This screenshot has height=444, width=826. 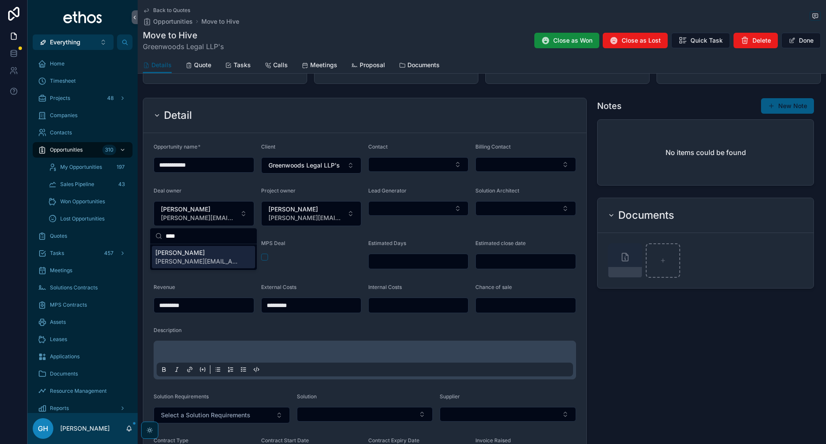 I want to click on span: Opportunity name, so click(x=176, y=146).